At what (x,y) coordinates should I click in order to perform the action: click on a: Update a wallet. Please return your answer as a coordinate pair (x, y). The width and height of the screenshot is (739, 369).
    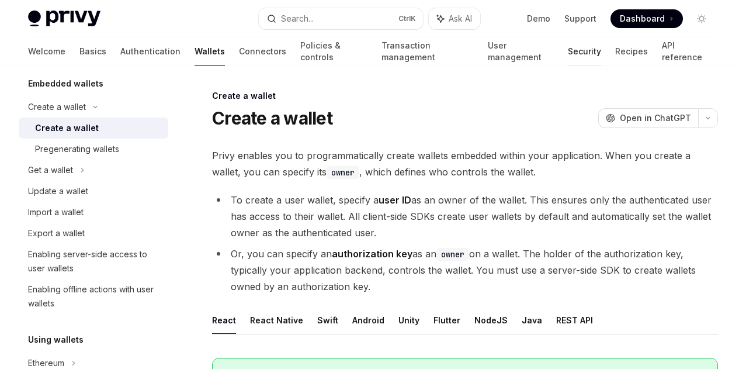
    Looking at the image, I should click on (94, 191).